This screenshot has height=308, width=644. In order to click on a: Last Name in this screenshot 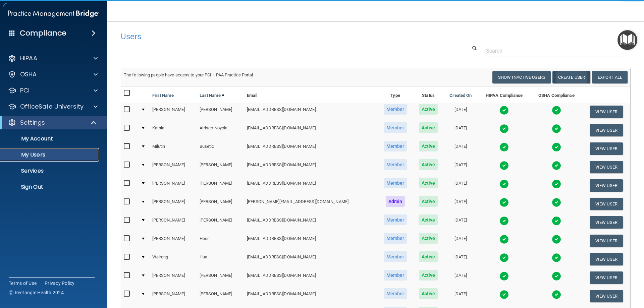, I will do `click(212, 96)`.